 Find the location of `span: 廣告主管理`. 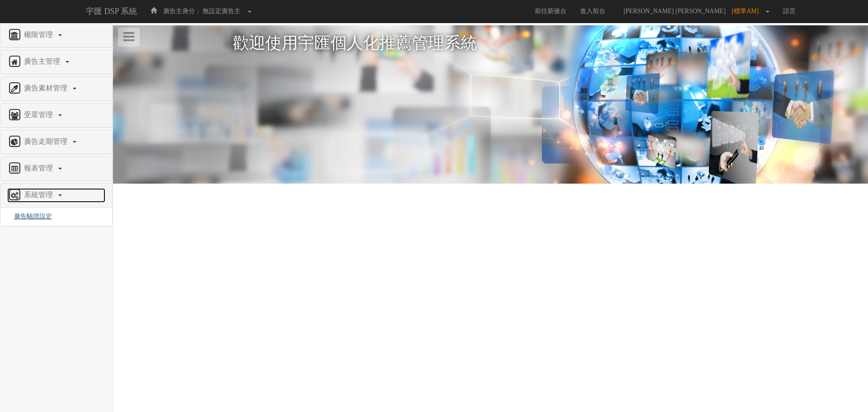

span: 廣告主管理 is located at coordinates (43, 61).